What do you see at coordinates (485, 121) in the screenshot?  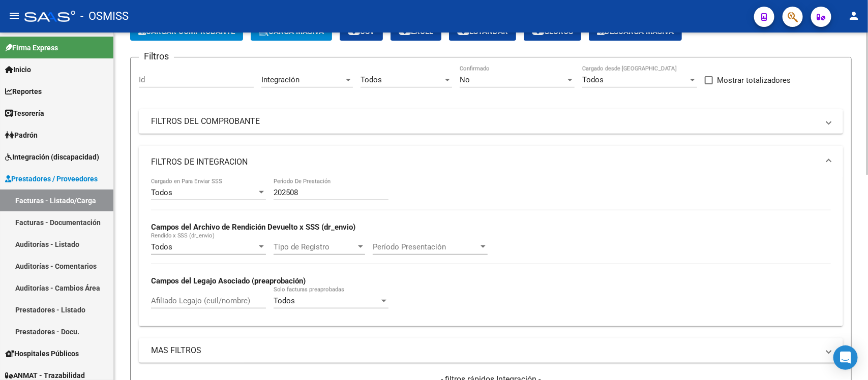 I see `mat-panel-title: FILTROS DEL COMPROBANTE` at bounding box center [485, 121].